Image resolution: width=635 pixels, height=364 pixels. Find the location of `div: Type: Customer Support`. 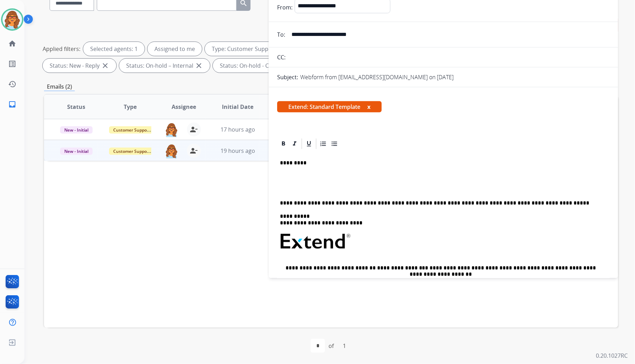

div: Type: Customer Support is located at coordinates (249, 49).